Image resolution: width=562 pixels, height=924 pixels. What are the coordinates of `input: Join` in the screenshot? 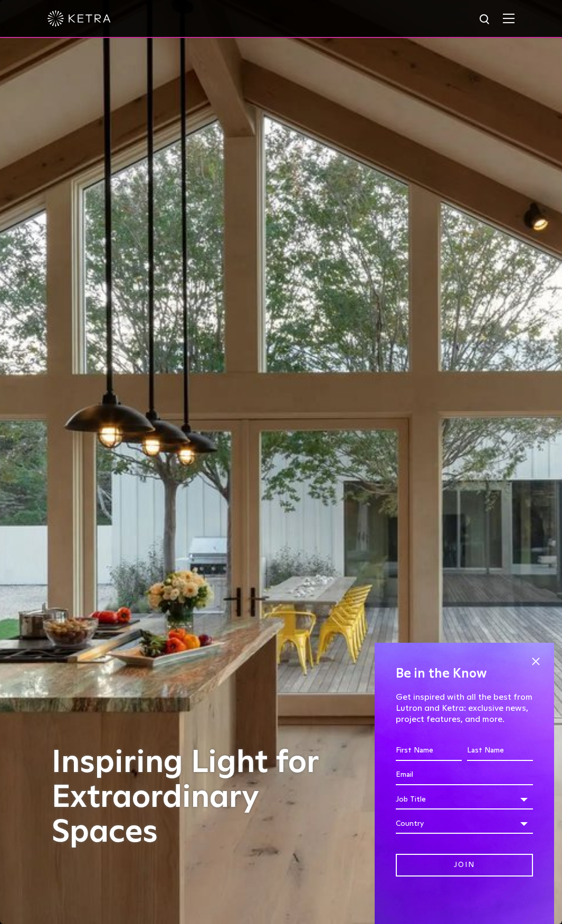 It's located at (464, 865).